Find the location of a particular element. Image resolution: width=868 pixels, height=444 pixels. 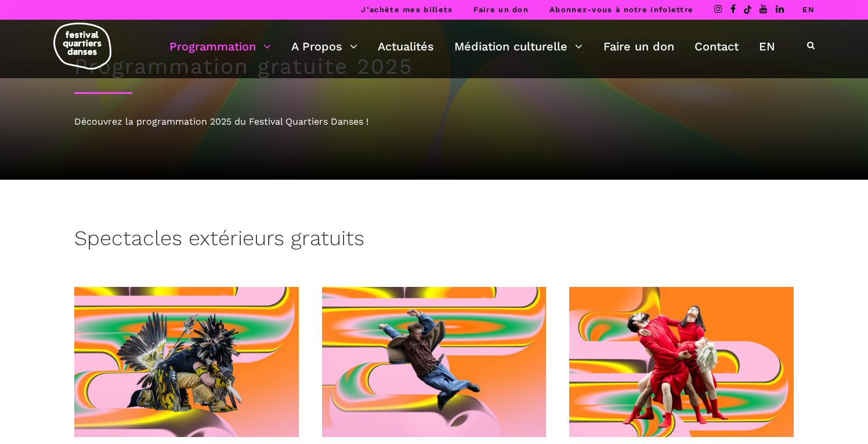

a: A Propos is located at coordinates (325, 46).